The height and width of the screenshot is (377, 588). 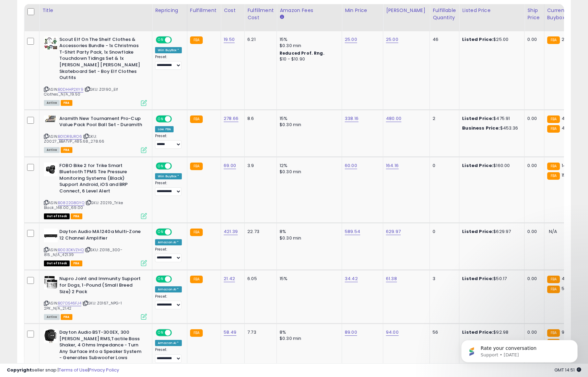 What do you see at coordinates (567, 288) in the screenshot?
I see `span: 50.17` at bounding box center [567, 288].